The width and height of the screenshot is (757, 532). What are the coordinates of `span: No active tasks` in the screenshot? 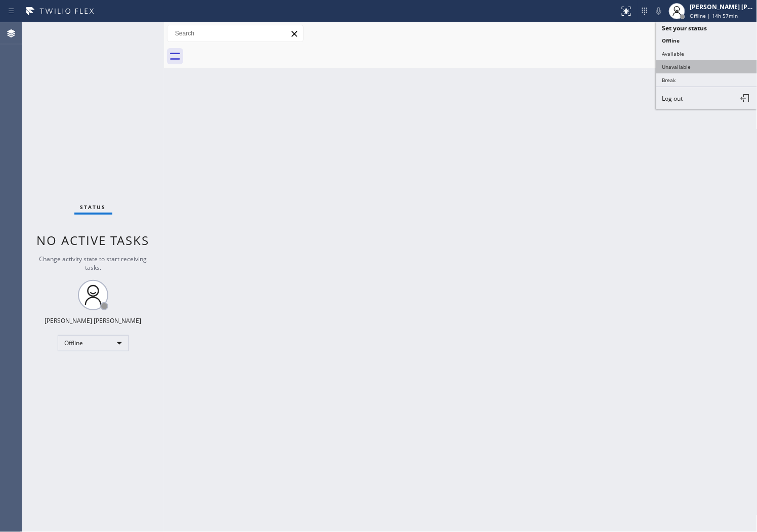 It's located at (93, 240).